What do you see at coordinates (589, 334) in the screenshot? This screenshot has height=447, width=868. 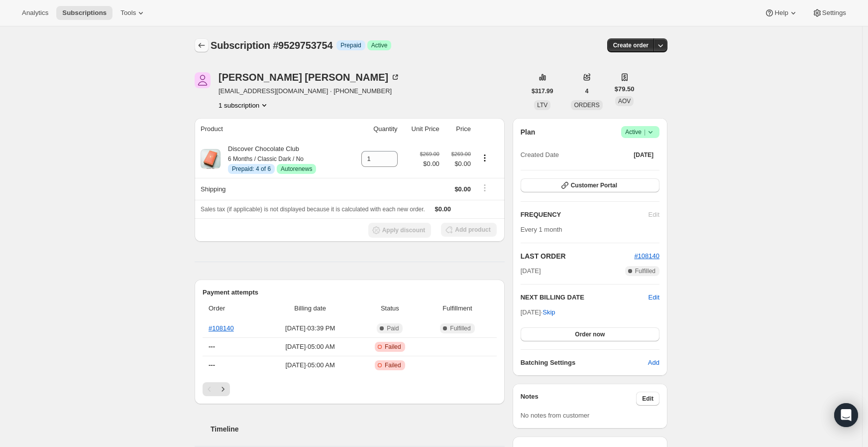 I see `button: Order now` at bounding box center [589, 334].